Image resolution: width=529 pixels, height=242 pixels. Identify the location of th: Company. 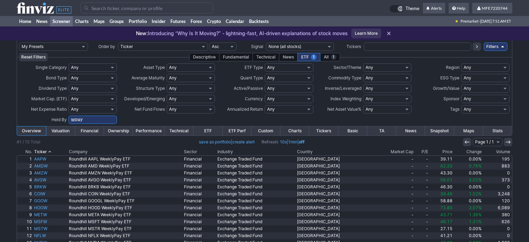
(125, 152).